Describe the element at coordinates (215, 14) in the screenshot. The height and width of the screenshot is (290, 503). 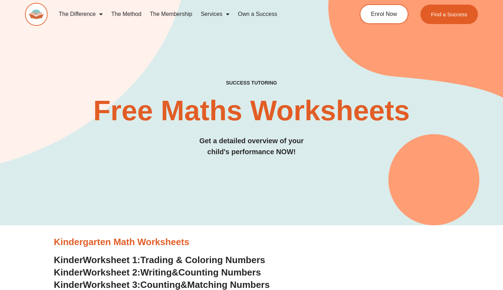
I see `a: Services` at that location.